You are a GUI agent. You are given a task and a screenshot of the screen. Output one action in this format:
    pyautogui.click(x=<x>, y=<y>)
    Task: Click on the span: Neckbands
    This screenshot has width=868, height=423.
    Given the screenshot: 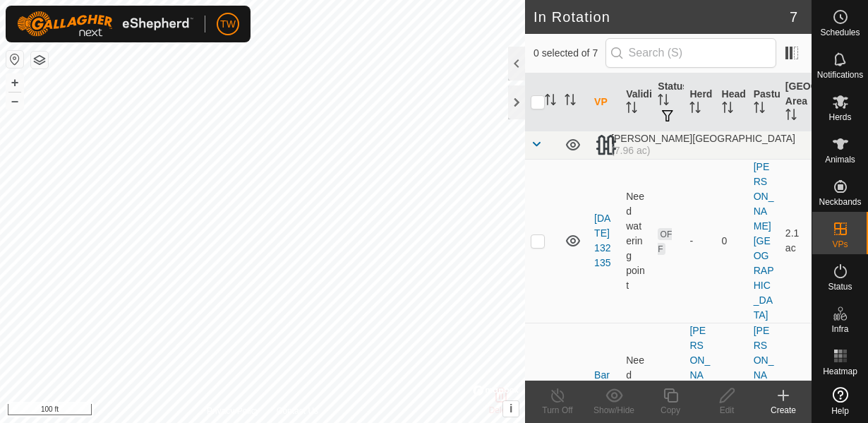 What is the action you would take?
    pyautogui.click(x=839, y=202)
    